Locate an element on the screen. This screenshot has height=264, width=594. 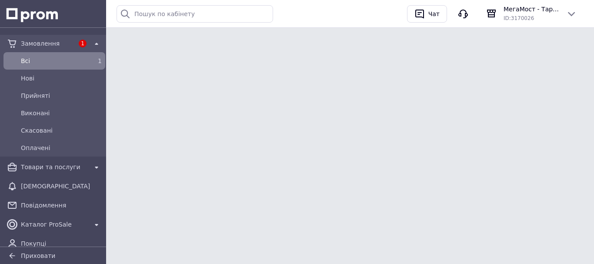
span: Всi is located at coordinates (53, 61).